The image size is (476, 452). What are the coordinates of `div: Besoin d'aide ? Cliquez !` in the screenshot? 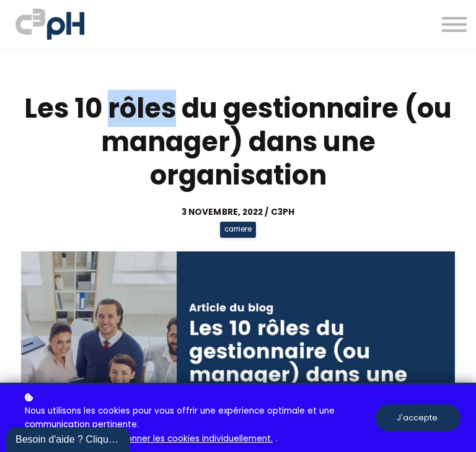 It's located at (62, 15).